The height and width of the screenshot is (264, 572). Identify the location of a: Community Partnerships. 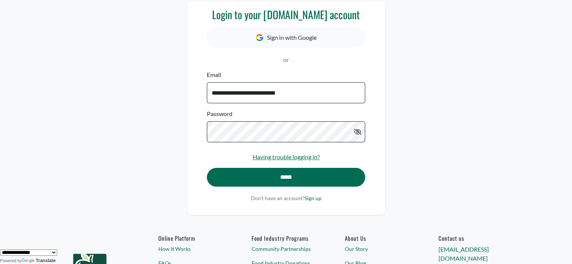
(286, 249).